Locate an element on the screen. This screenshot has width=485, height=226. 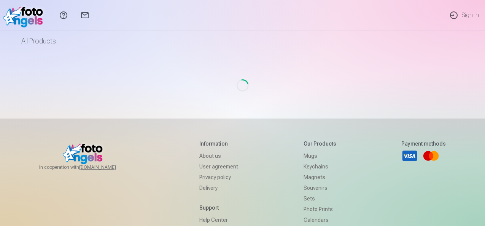
a: Delivery is located at coordinates (219, 187).